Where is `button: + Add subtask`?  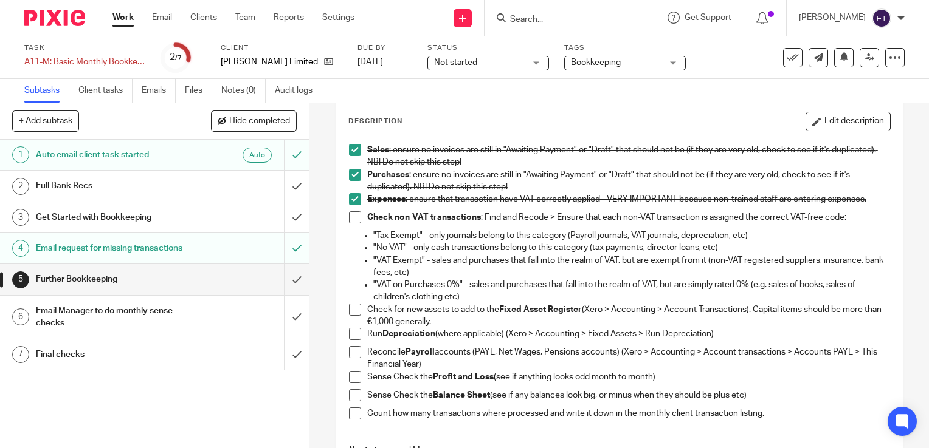 button: + Add subtask is located at coordinates (46, 121).